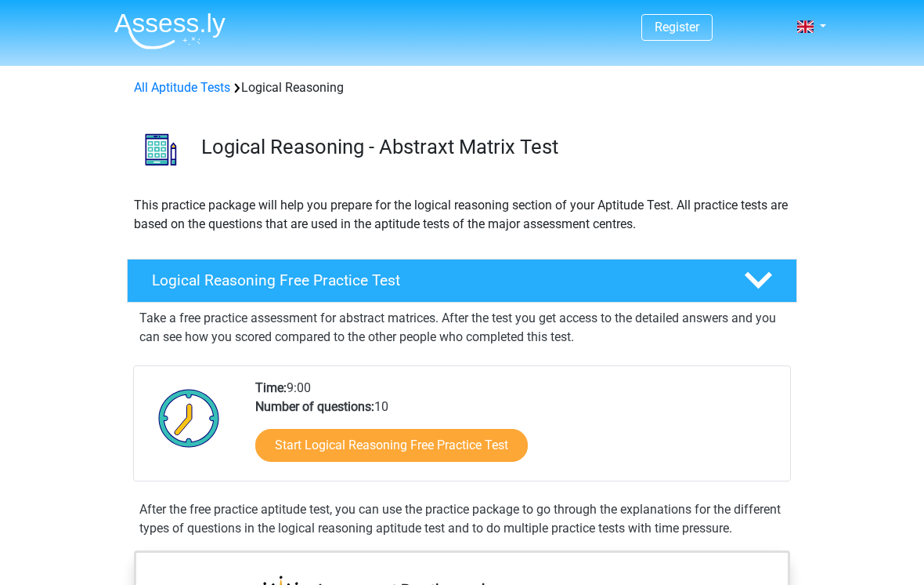 The image size is (924, 585). What do you see at coordinates (493, 146) in the screenshot?
I see `h3: Logical Reasoning - Abstraxt Matrix Test` at bounding box center [493, 146].